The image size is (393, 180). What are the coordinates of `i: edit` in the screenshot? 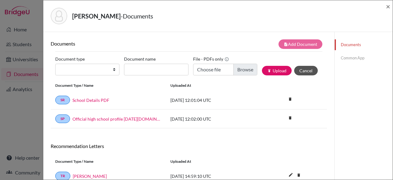 It's located at (291, 175).